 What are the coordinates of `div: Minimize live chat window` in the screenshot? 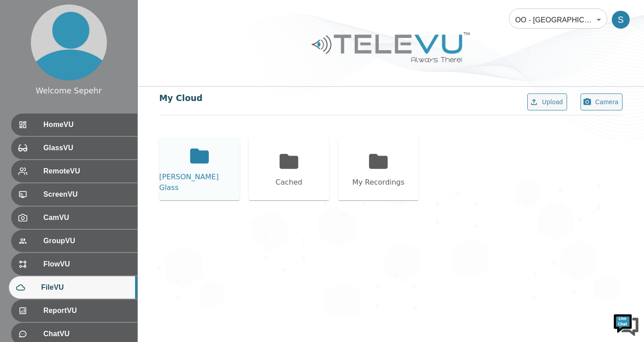 It's located at (157, 15).